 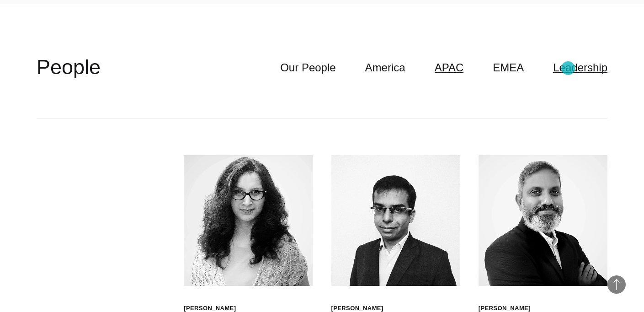 I want to click on span: Back to Top, so click(x=616, y=285).